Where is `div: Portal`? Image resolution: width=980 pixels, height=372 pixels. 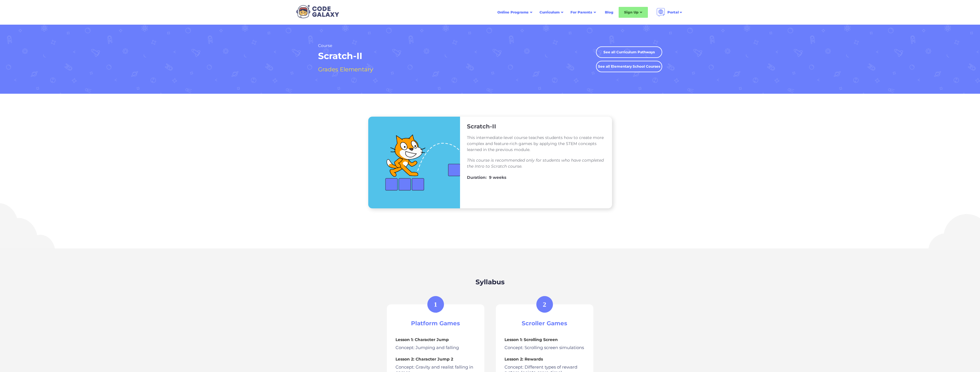
div: Portal is located at coordinates (673, 13).